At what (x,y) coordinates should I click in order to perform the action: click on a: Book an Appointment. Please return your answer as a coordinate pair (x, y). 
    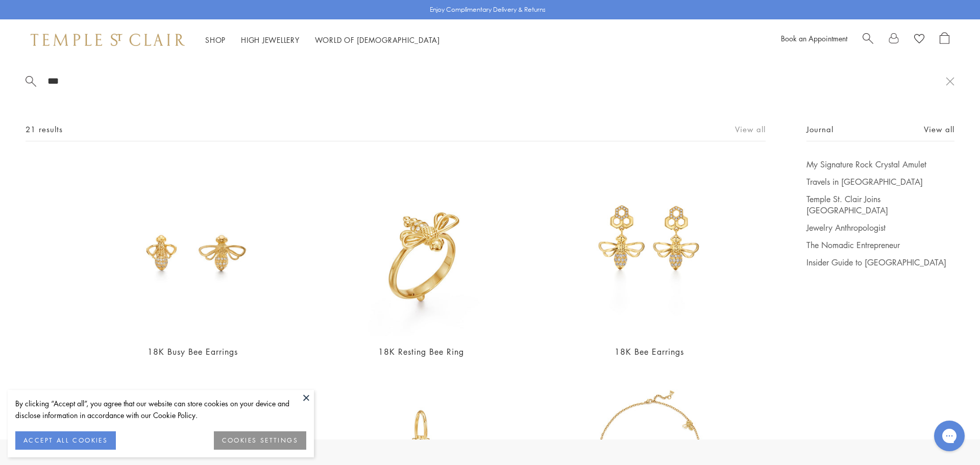
    Looking at the image, I should click on (814, 38).